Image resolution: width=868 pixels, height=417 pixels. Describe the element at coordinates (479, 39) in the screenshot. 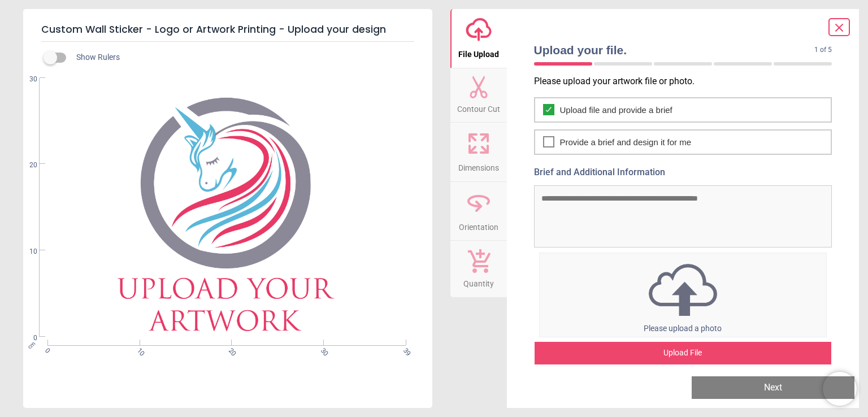

I see `button: File Upload` at that location.